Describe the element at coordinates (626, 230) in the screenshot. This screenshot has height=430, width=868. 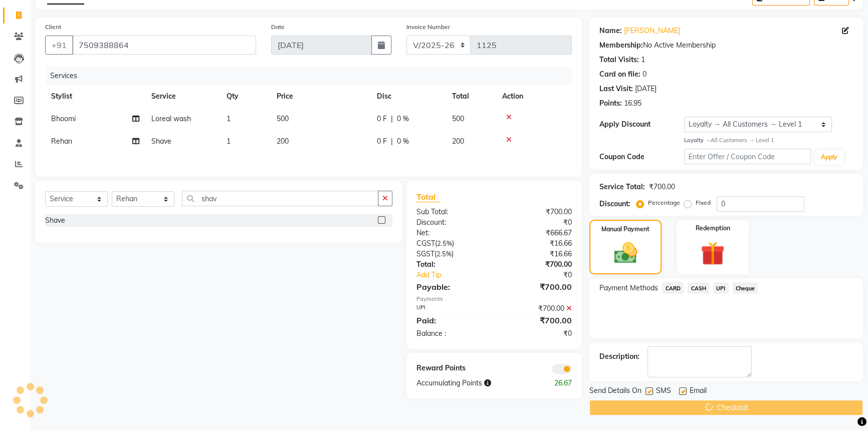
I see `label: Manual Payment` at that location.